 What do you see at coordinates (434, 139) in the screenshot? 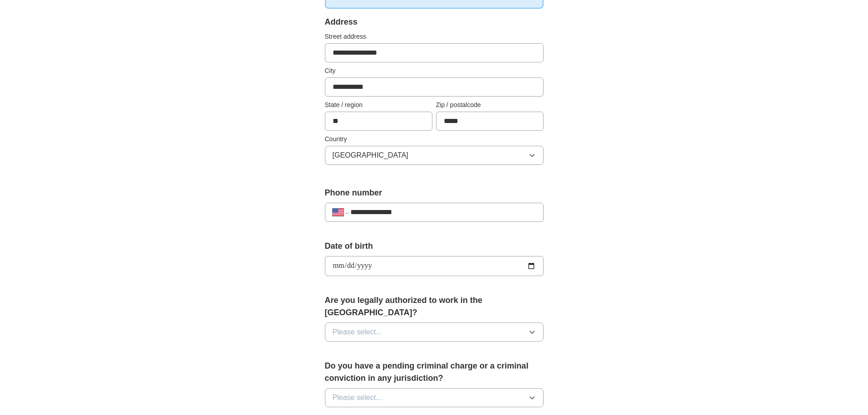
I see `label: Country` at bounding box center [434, 139].